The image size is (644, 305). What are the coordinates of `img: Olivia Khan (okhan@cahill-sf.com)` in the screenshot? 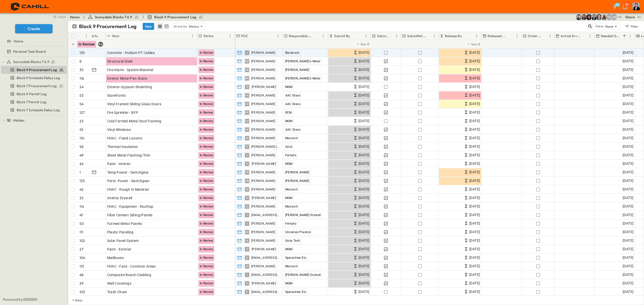 It's located at (589, 17).